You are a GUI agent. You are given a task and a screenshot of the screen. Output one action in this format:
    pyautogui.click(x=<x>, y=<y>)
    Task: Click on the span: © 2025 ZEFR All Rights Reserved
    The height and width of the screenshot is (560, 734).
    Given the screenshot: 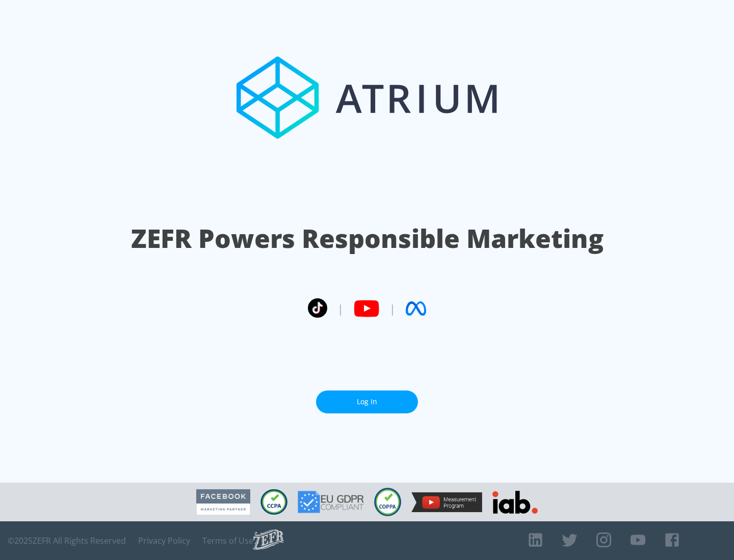 What is the action you would take?
    pyautogui.click(x=67, y=541)
    